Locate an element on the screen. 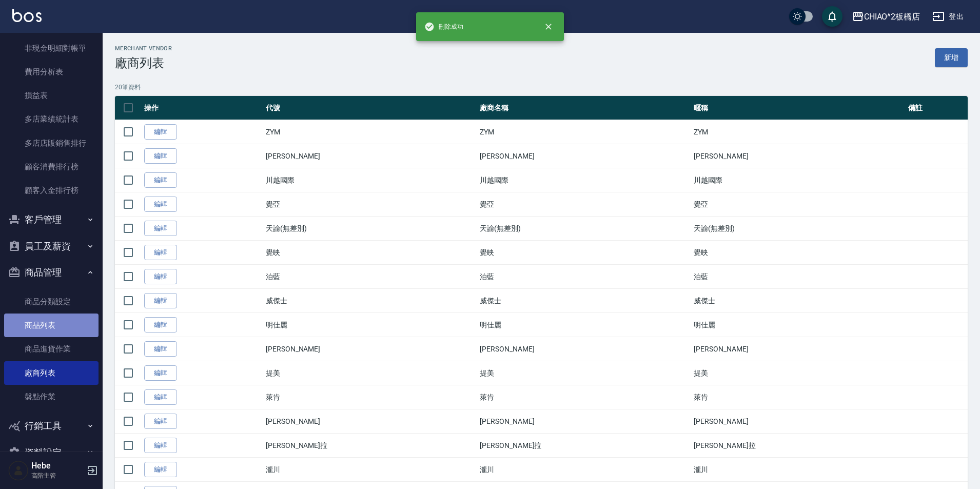 The height and width of the screenshot is (489, 980). button: save is located at coordinates (832, 16).